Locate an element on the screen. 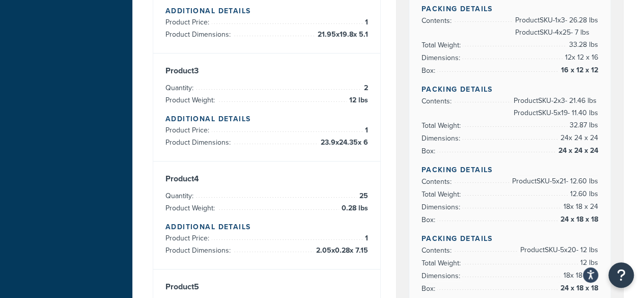  span: 21.95 x 19.8 x 5.1 is located at coordinates (341, 35).